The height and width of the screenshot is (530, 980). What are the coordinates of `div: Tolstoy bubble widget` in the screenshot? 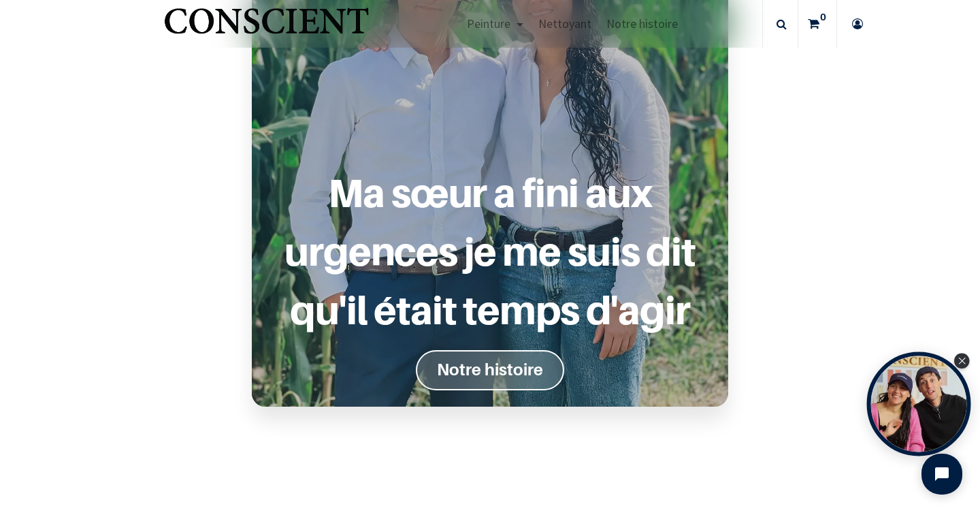 It's located at (919, 404).